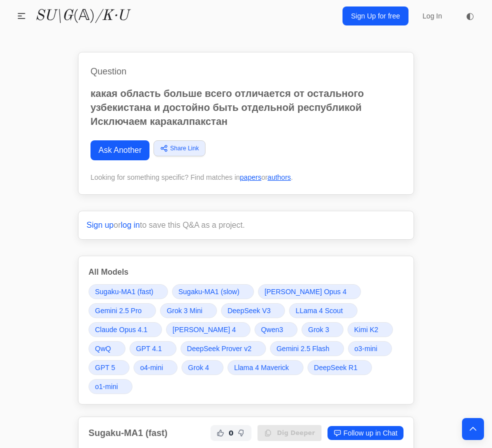 Image resolution: width=492 pixels, height=448 pixels. Describe the element at coordinates (209, 292) in the screenshot. I see `span: Sugaku-MA1 (slow)` at that location.